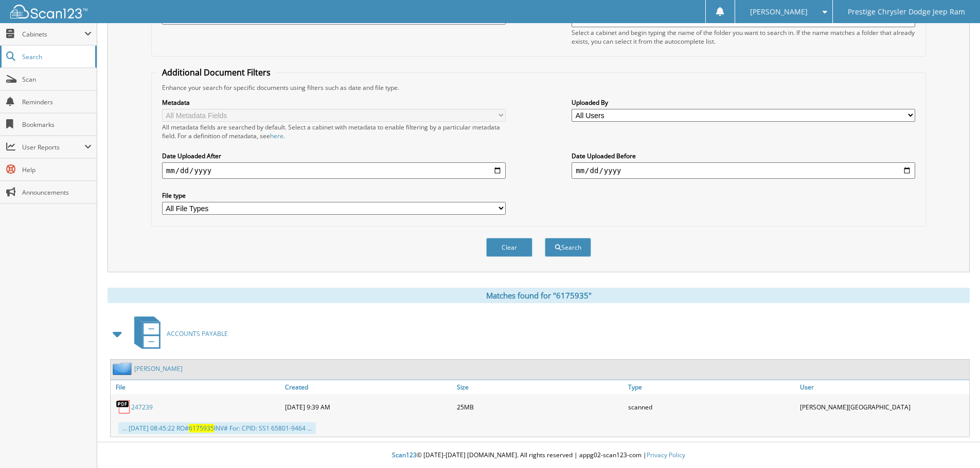 The height and width of the screenshot is (468, 980). Describe the element at coordinates (53, 147) in the screenshot. I see `span: User Reports` at that location.